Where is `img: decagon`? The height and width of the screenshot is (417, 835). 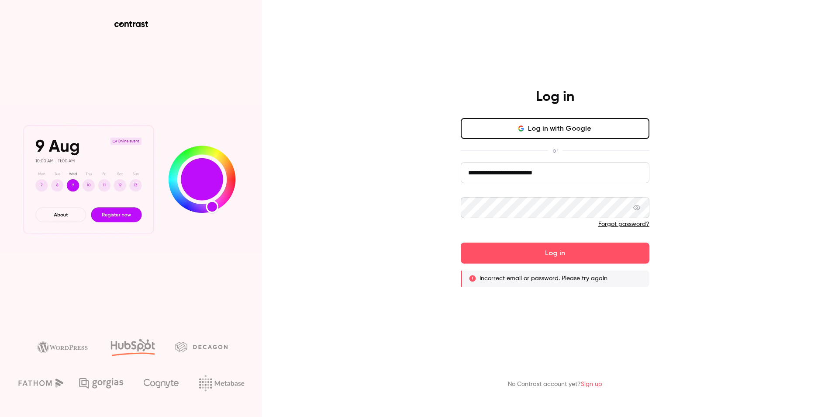
img: decagon is located at coordinates (201, 346).